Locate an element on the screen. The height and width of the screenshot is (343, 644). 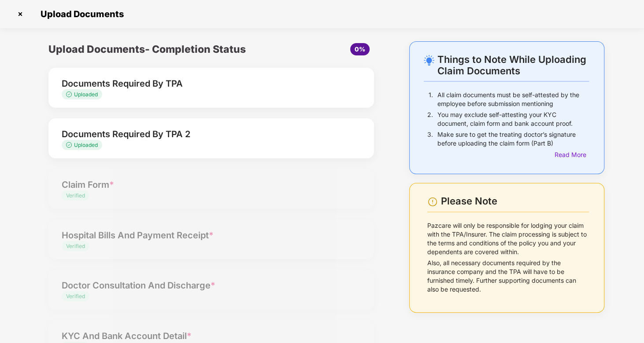
span: Upload Documents is located at coordinates (80, 14).